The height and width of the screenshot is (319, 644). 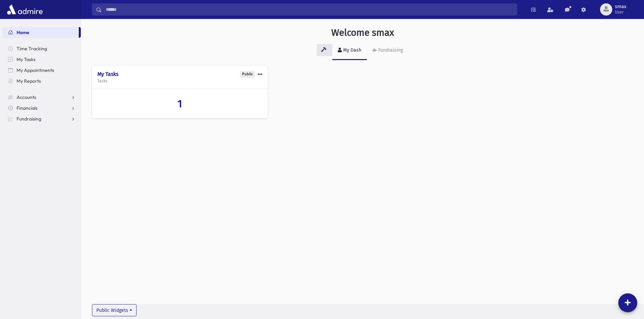 I want to click on a: Financials, so click(x=41, y=108).